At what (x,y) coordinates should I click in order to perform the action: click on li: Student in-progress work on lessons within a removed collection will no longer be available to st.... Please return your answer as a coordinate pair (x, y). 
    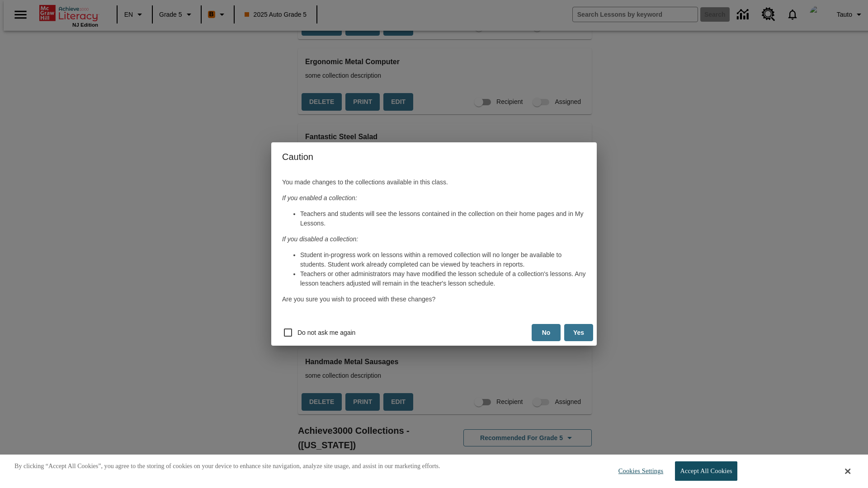
    Looking at the image, I should click on (443, 260).